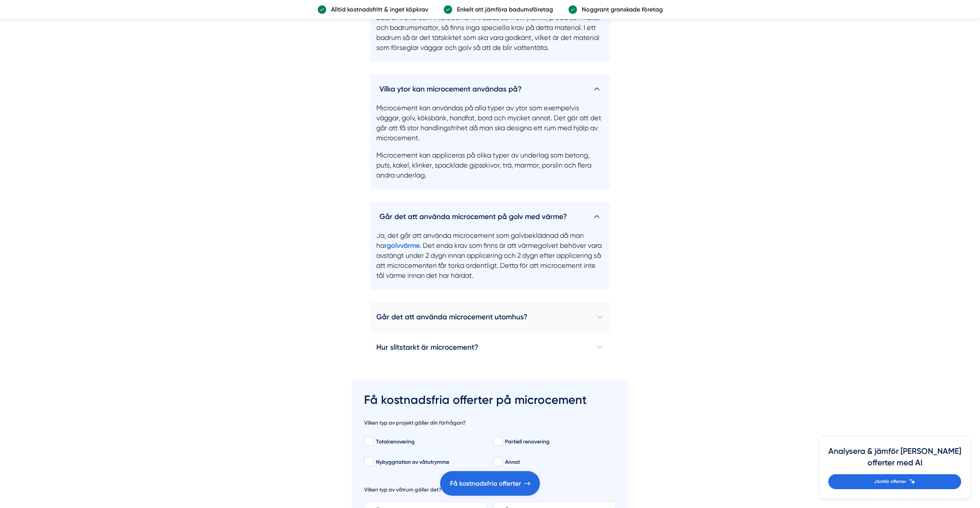  Describe the element at coordinates (498, 441) in the screenshot. I see `input: Partiell renovering` at that location.